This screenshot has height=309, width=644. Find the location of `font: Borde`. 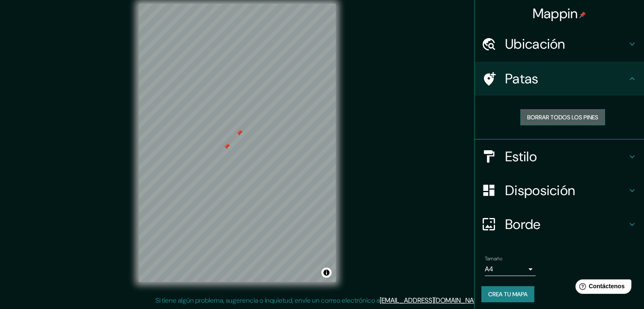

font: Borde is located at coordinates (523, 225).